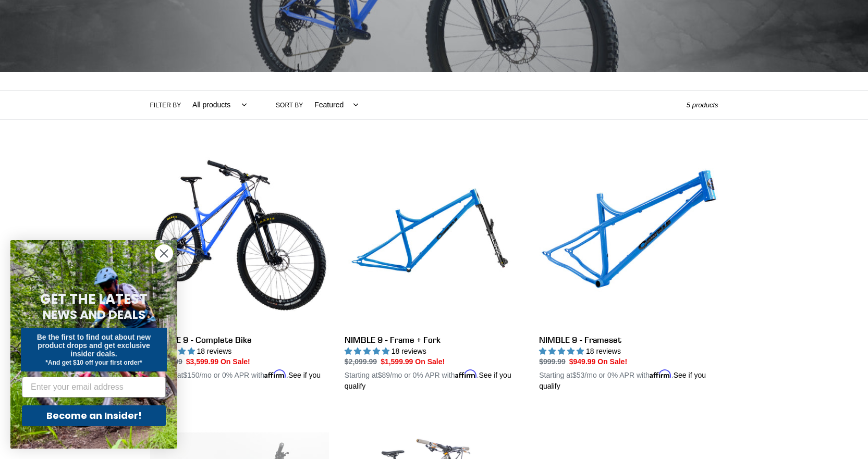 Image resolution: width=868 pixels, height=459 pixels. Describe the element at coordinates (94, 346) in the screenshot. I see `span: Be the first to find out about new product drops and get exclusive insider deals.` at that location.